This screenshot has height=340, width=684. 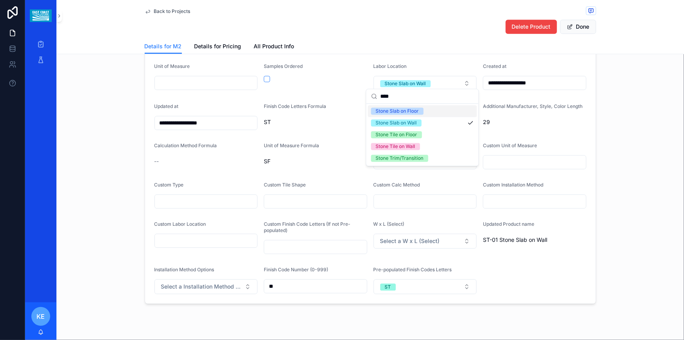 What do you see at coordinates (423, 135) in the screenshot?
I see `div: Suggestions` at bounding box center [423, 135].